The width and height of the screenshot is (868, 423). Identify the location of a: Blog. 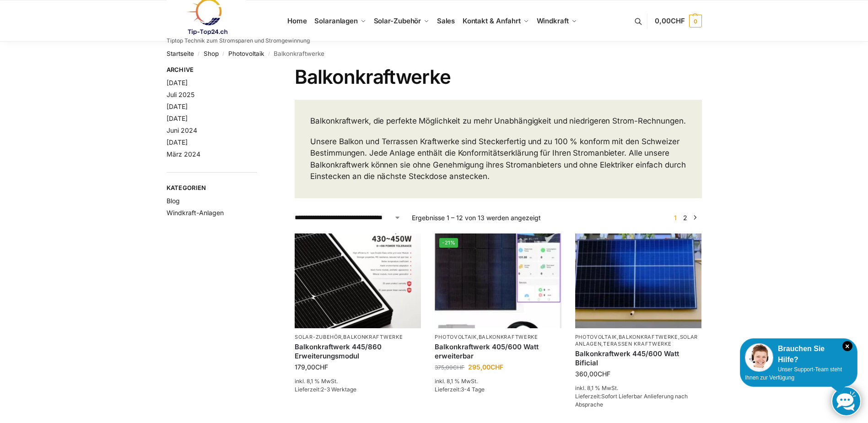
(173, 201).